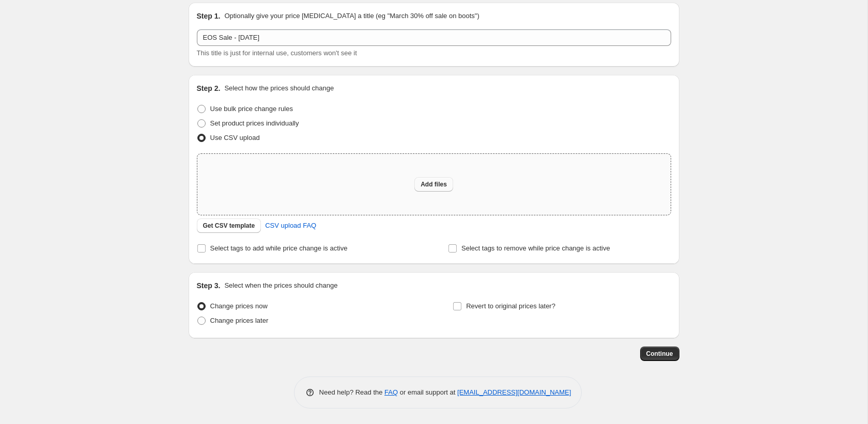 This screenshot has width=868, height=424. What do you see at coordinates (352, 392) in the screenshot?
I see `span: Need help? Read the` at bounding box center [352, 392].